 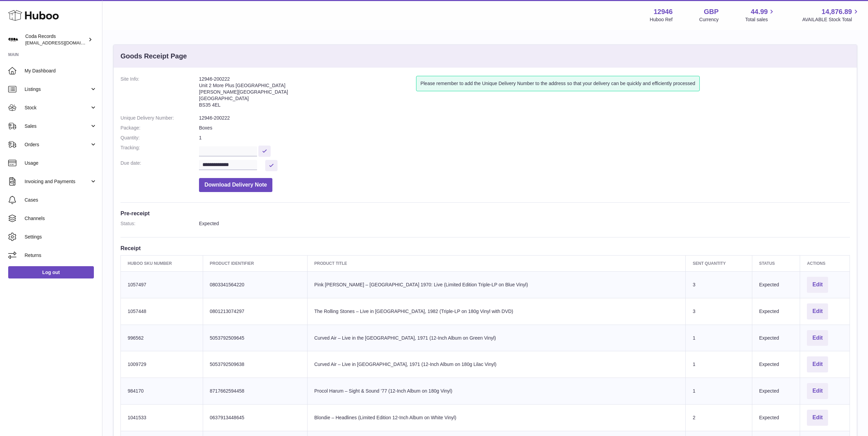 What do you see at coordinates (831, 19) in the screenshot?
I see `span: AVAILABLE Stock Total` at bounding box center [831, 19].